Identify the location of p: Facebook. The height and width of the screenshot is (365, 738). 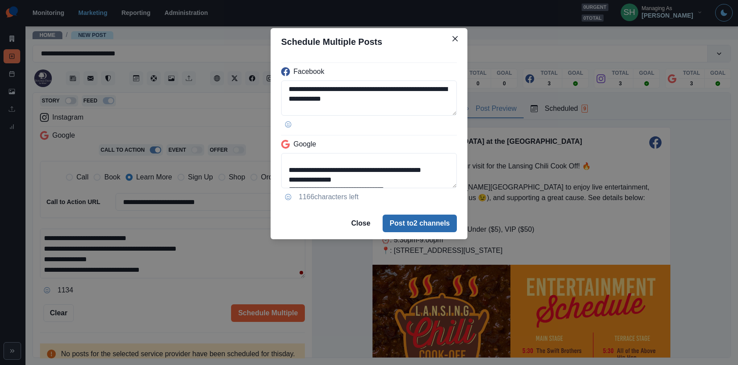
(309, 72).